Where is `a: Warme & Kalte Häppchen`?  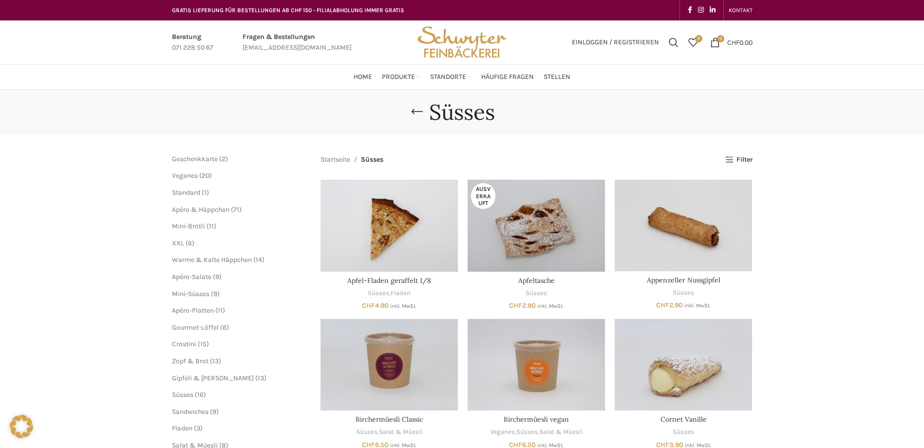
a: Warme & Kalte Häppchen is located at coordinates (212, 260).